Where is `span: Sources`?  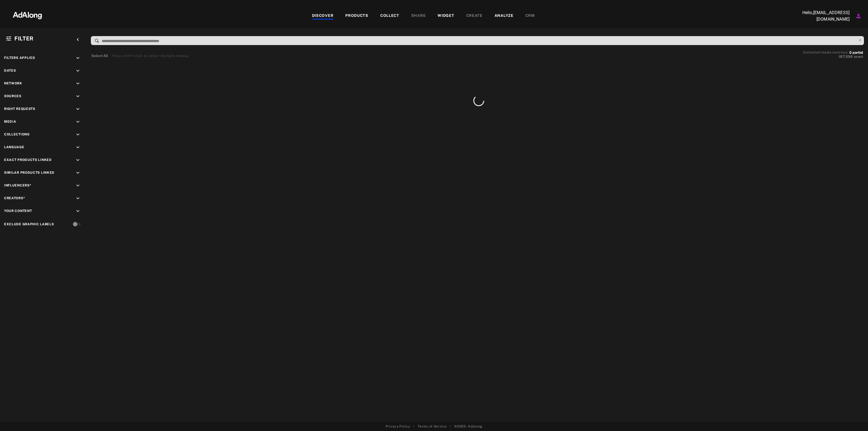 span: Sources is located at coordinates (13, 96).